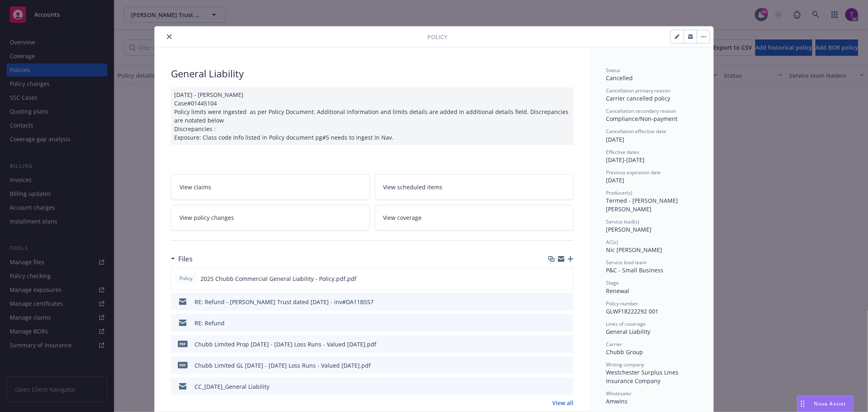  What do you see at coordinates (622, 152) in the screenshot?
I see `span: Effective dates` at bounding box center [622, 152].